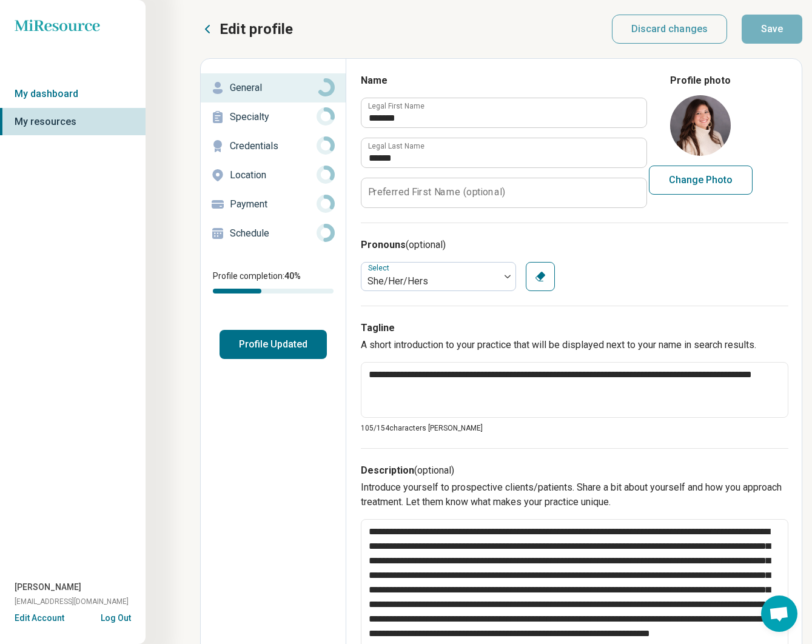 The width and height of the screenshot is (812, 644). I want to click on a: Schedule, so click(273, 233).